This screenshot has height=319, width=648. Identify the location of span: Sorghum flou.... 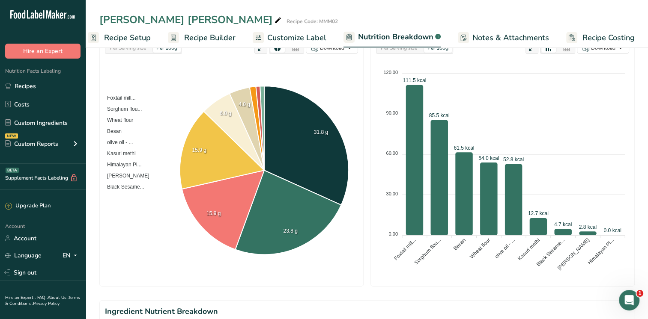
(121, 109).